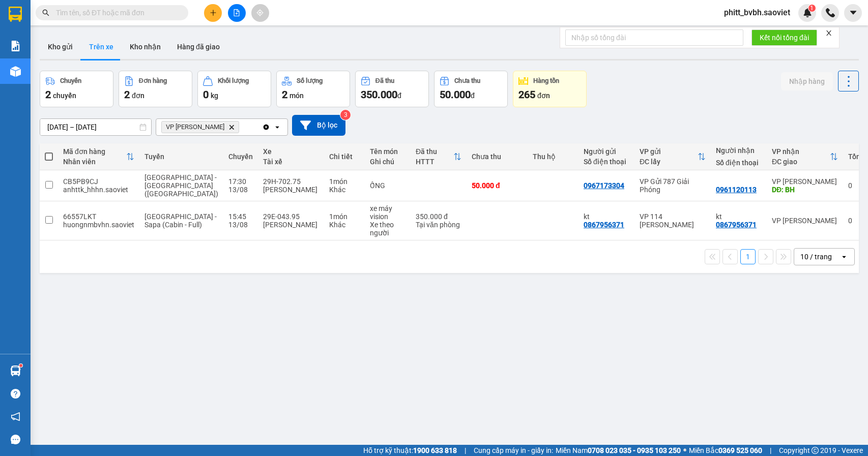 This screenshot has height=456, width=868. I want to click on span: copyright, so click(814, 451).